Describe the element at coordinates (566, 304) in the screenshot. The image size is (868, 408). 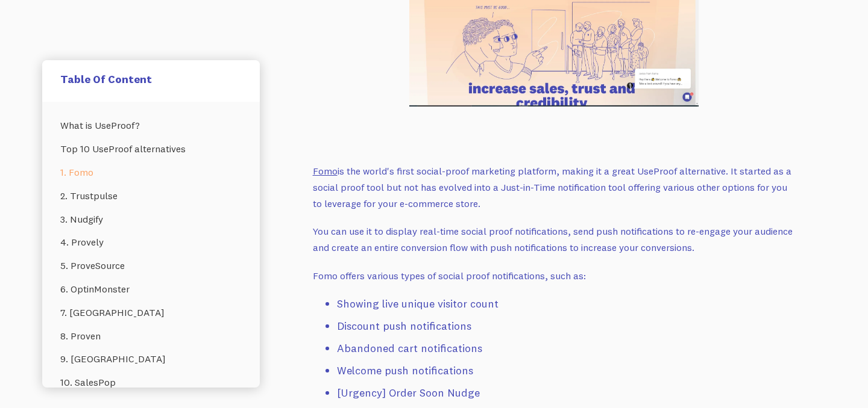
I see `li: Showing live unique visitor count` at that location.